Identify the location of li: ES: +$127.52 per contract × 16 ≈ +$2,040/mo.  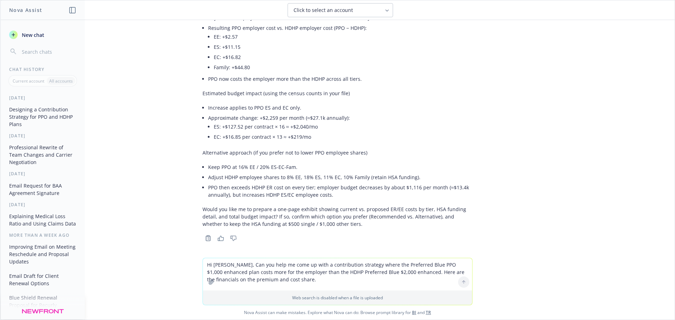
(343, 127).